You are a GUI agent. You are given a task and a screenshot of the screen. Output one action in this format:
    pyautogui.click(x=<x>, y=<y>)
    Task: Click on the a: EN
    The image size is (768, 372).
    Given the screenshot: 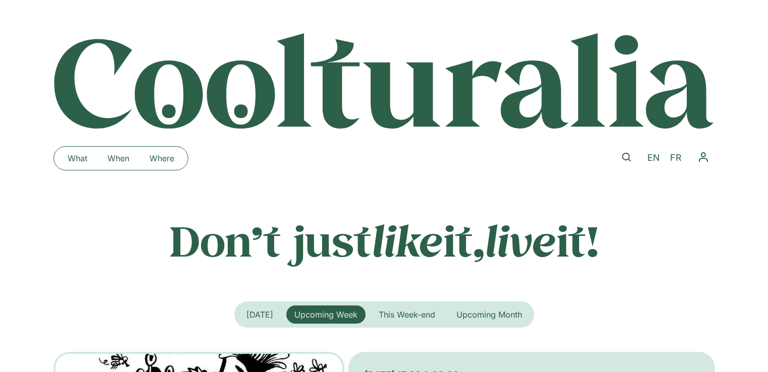 What is the action you would take?
    pyautogui.click(x=653, y=158)
    